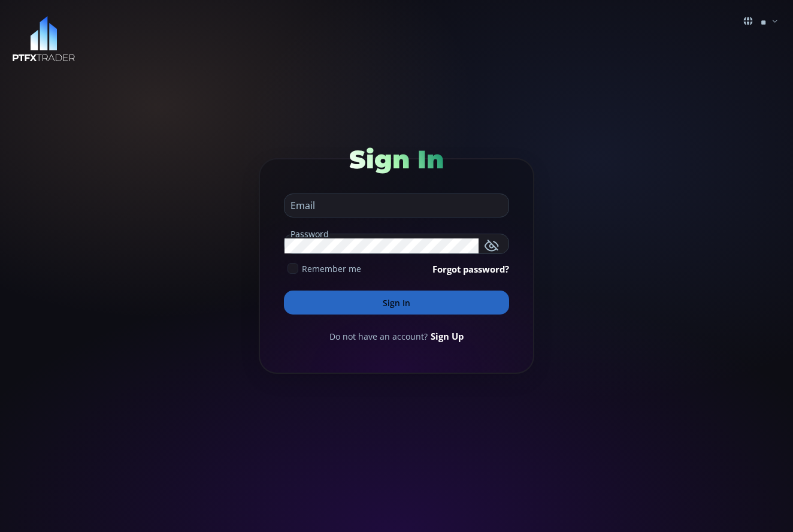 Image resolution: width=793 pixels, height=532 pixels. I want to click on img: LOGO, so click(44, 39).